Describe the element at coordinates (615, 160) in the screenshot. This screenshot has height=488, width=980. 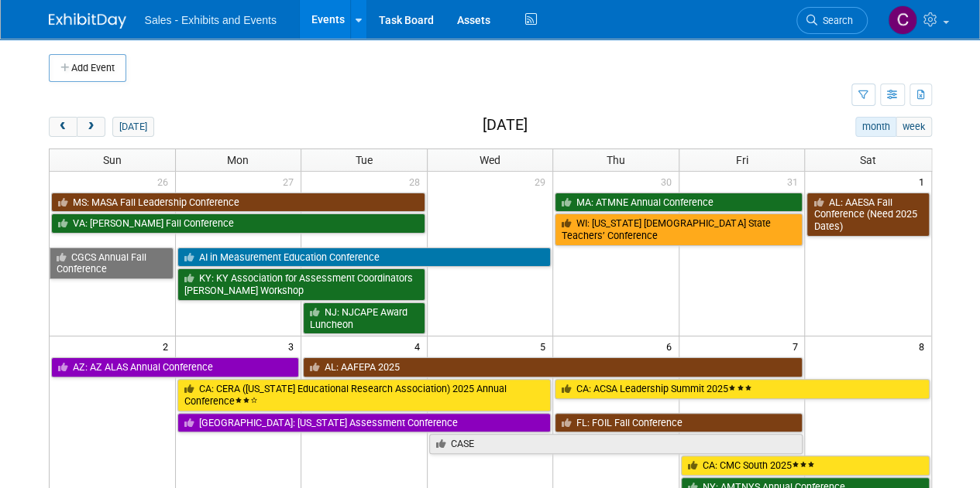
I see `span: Thu` at that location.